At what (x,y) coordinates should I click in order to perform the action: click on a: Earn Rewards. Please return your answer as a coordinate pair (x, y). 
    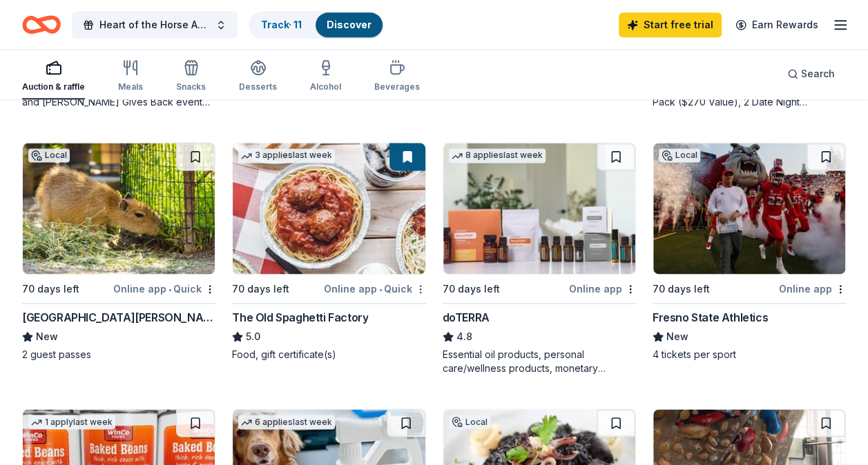
    Looking at the image, I should click on (777, 25).